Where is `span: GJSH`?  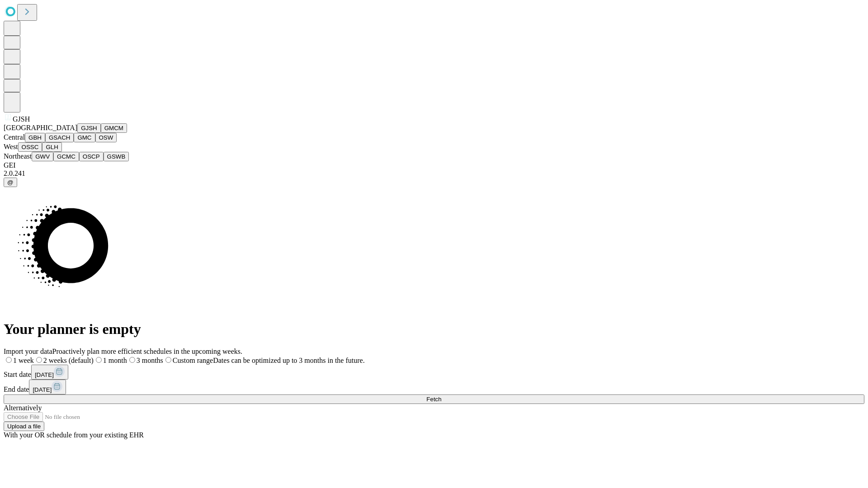 span: GJSH is located at coordinates (21, 119).